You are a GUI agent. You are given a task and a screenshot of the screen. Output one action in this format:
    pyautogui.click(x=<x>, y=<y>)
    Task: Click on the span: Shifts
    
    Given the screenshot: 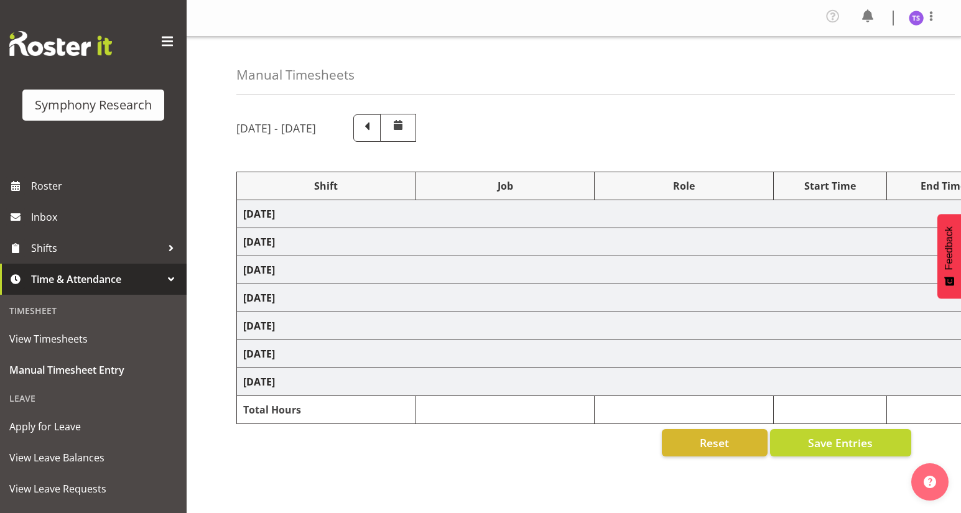 What is the action you would take?
    pyautogui.click(x=96, y=248)
    